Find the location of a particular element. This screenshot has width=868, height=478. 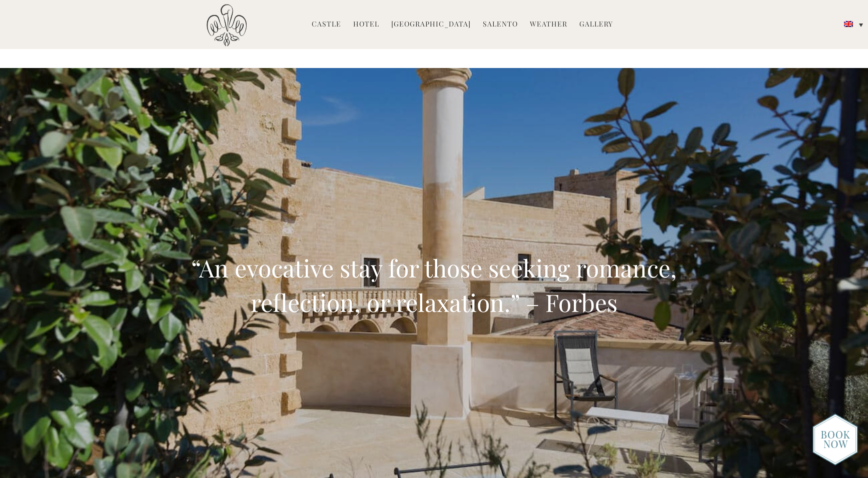

a: Gallery is located at coordinates (596, 25).